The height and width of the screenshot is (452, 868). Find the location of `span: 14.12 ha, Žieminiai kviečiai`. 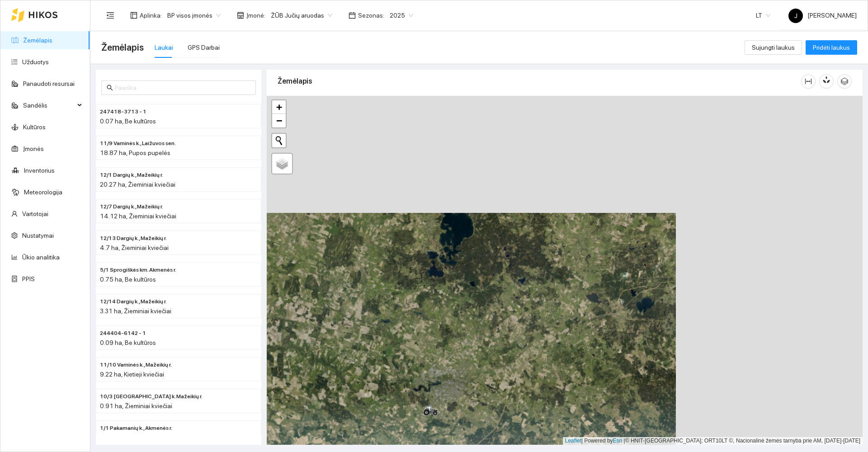

span: 14.12 ha, Žieminiai kviečiai is located at coordinates (138, 216).